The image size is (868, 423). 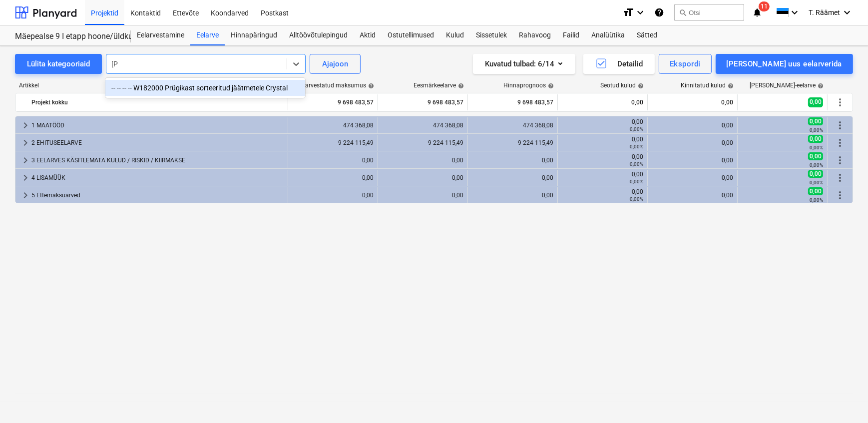 I want to click on div: 3 EELARVES KÄSITLEMATA KULUD / RISKID / KIIRMAKSE, so click(x=158, y=160).